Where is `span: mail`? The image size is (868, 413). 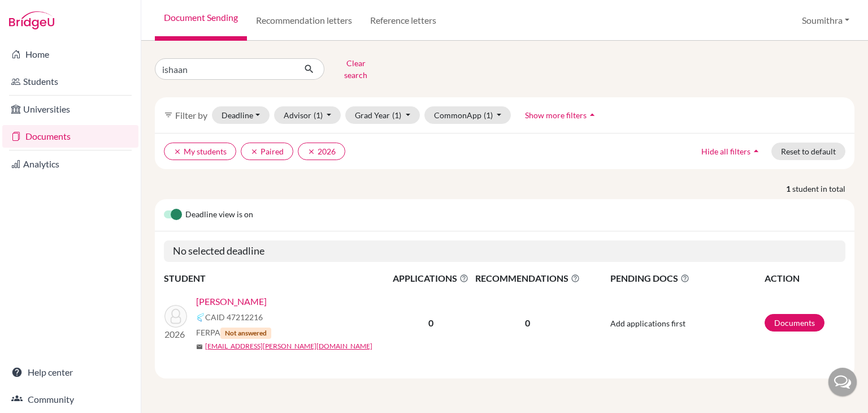 span: mail is located at coordinates (199, 347).